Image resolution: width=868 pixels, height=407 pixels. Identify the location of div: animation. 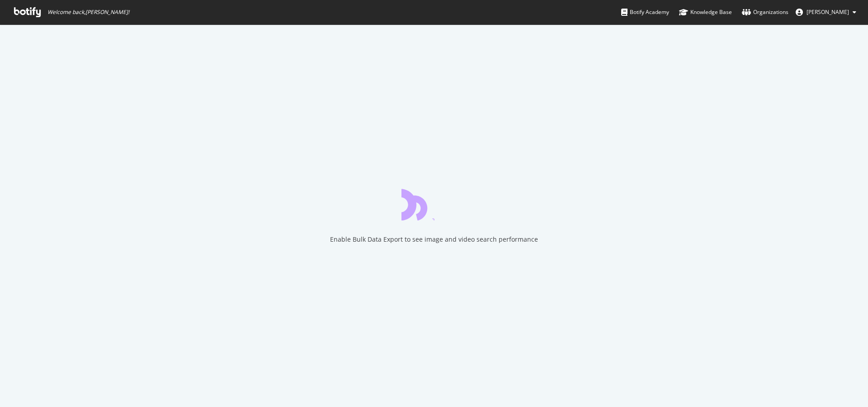
(434, 204).